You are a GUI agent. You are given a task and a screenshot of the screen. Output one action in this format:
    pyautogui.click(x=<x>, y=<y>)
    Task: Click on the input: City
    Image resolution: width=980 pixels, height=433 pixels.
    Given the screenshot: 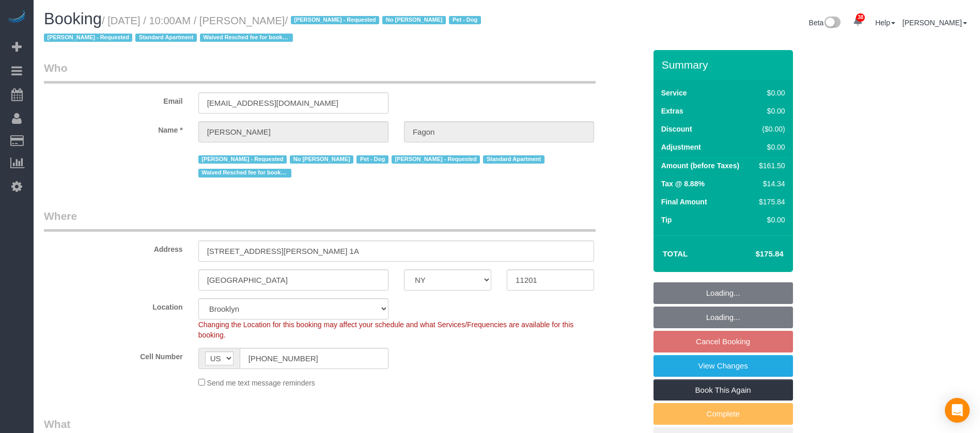 What is the action you would take?
    pyautogui.click(x=293, y=280)
    